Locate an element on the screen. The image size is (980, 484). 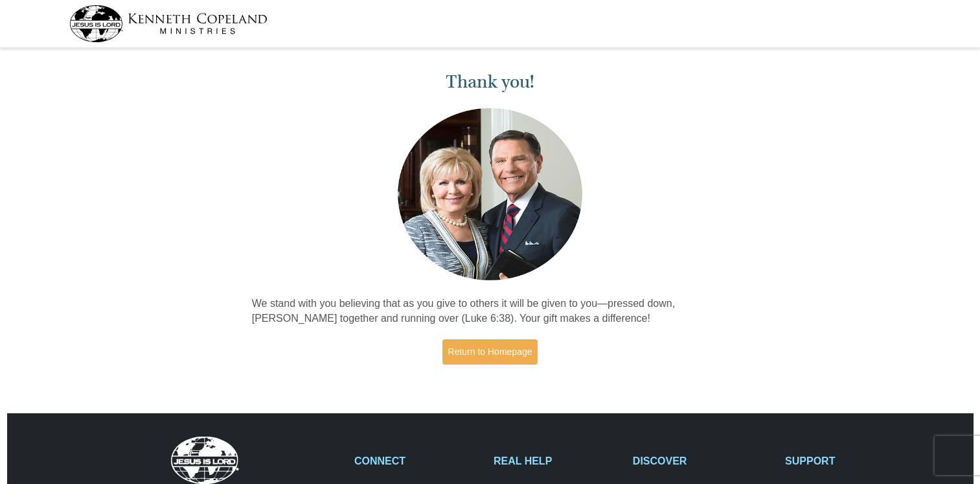
h2: REAL HELP is located at coordinates (556, 460).